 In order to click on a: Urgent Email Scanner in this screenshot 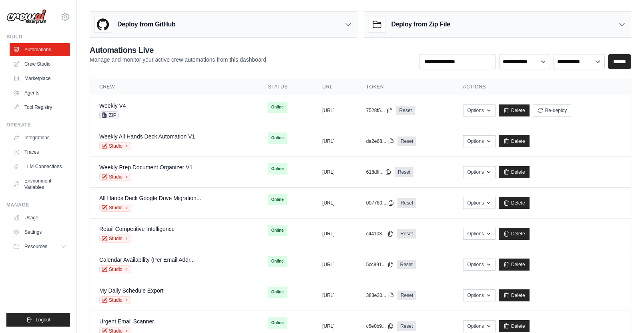, I will do `click(126, 321)`.